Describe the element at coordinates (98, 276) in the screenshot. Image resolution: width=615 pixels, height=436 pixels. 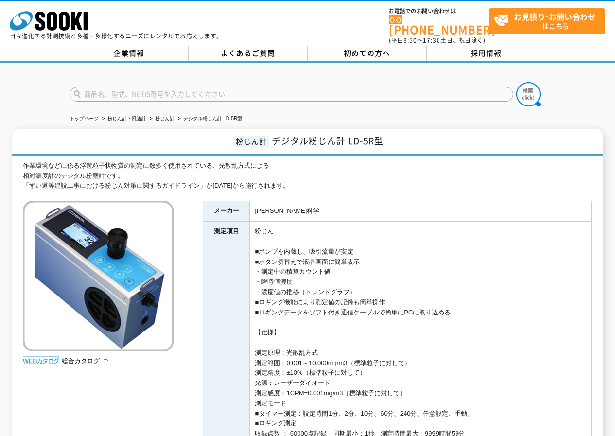
I see `img: デジタル粉じん計 LD-5R型` at that location.